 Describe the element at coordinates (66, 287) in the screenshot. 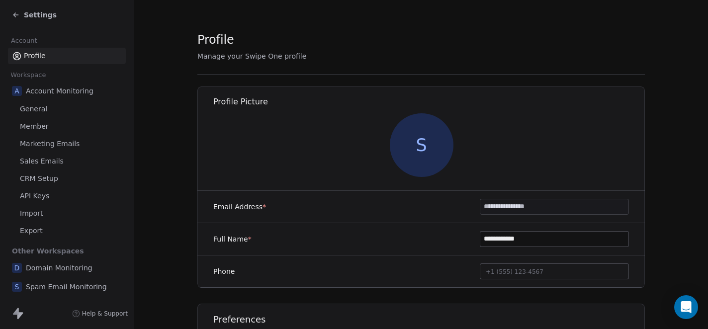

I see `span: Spam Email Monitoring` at that location.